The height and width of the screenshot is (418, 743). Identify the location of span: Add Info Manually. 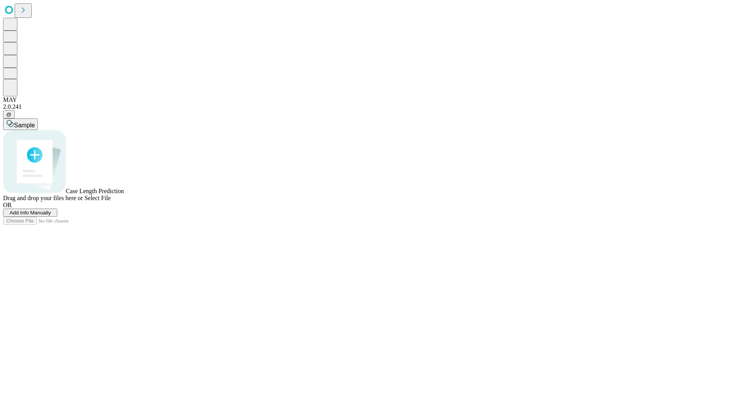
(30, 212).